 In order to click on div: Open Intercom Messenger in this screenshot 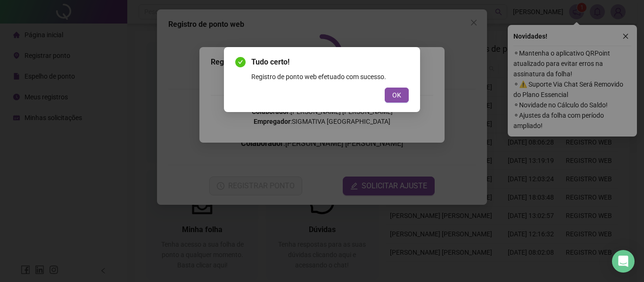, I will do `click(623, 261)`.